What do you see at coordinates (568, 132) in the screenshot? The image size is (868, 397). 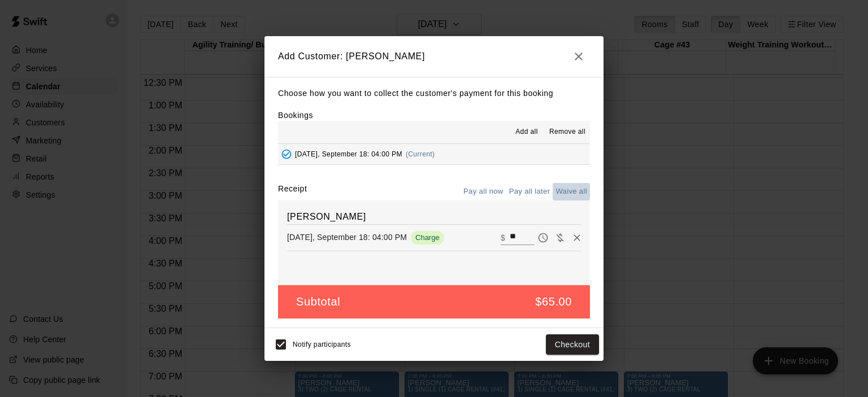 I see `button: Remove all` at bounding box center [568, 132].